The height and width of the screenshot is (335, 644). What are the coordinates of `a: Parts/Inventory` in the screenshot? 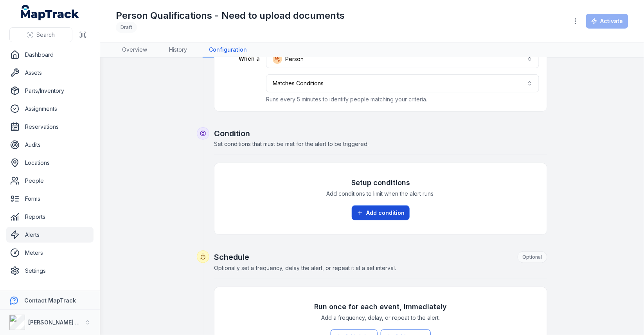 It's located at (50, 91).